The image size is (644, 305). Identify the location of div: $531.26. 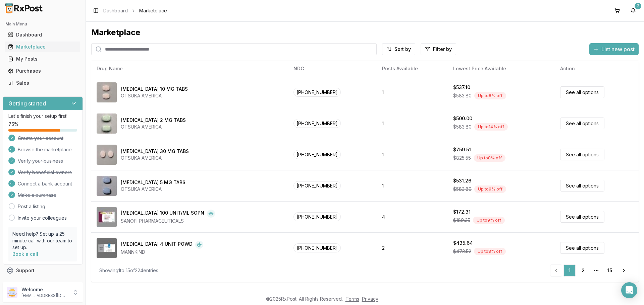
(462, 181).